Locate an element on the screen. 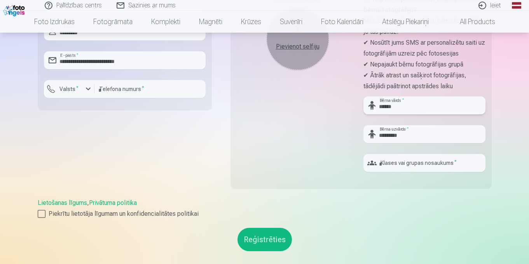 This screenshot has height=264, width=529. a: All products is located at coordinates (471, 22).